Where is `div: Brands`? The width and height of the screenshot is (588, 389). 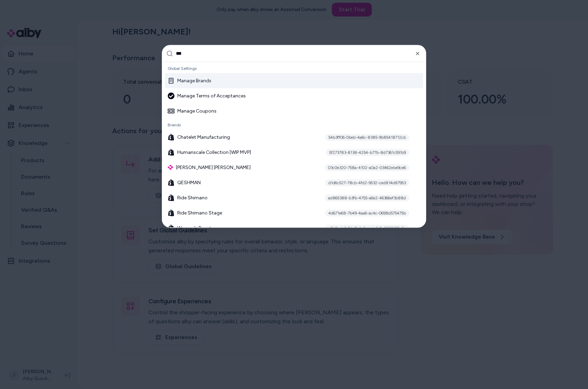 div: Brands is located at coordinates (294, 125).